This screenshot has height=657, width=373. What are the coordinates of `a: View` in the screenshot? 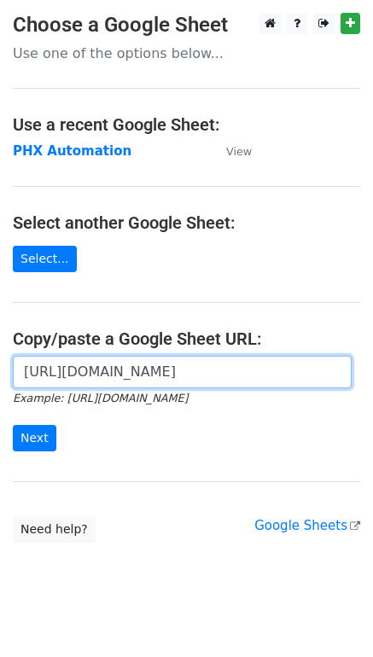 It's located at (230, 151).